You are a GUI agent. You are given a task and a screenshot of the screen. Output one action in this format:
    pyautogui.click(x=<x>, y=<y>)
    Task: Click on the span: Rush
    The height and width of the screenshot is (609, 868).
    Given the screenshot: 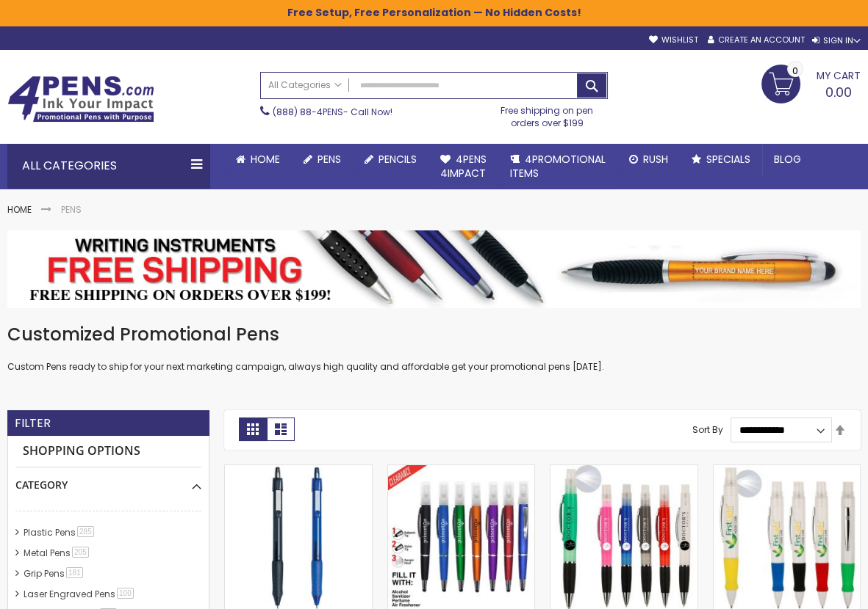 What is the action you would take?
    pyautogui.click(x=656, y=159)
    